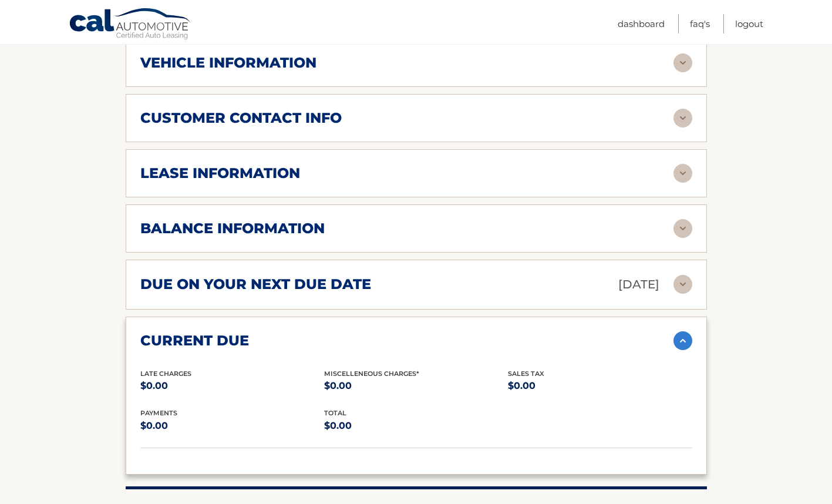 This screenshot has width=832, height=504. I want to click on h2: lease information, so click(220, 174).